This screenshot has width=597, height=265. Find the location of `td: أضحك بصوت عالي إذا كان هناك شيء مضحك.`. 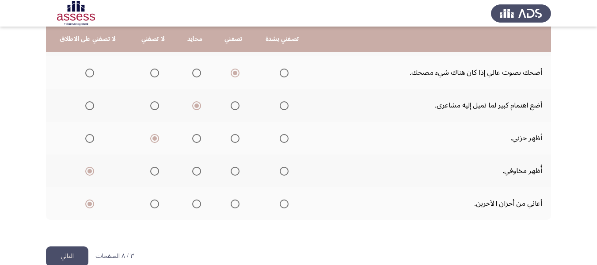

td: أضحك بصوت عالي إذا كان هناك شيء مضحك. is located at coordinates (431, 73).